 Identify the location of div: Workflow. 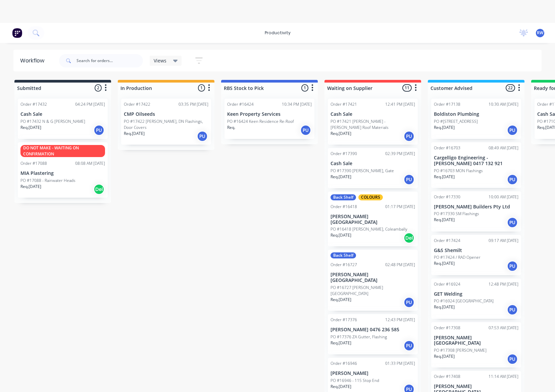
(34, 61).